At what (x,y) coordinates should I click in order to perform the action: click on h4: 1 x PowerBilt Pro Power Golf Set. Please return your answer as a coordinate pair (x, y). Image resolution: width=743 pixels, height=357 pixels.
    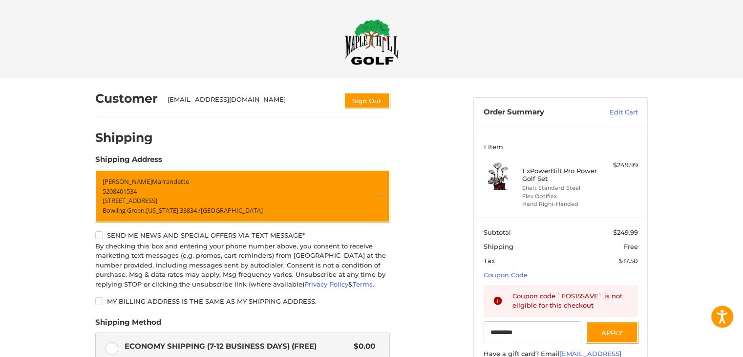
    Looking at the image, I should click on (560, 174).